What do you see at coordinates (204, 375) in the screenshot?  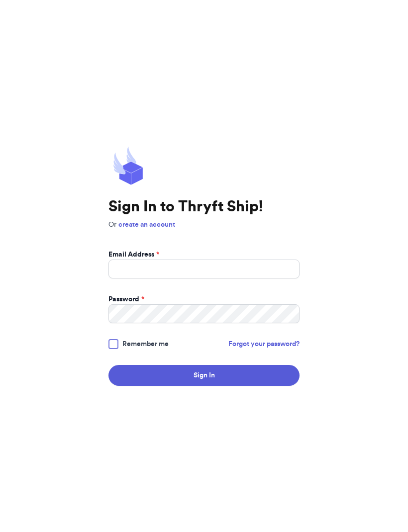 I see `button: Sign In` at bounding box center [204, 375].